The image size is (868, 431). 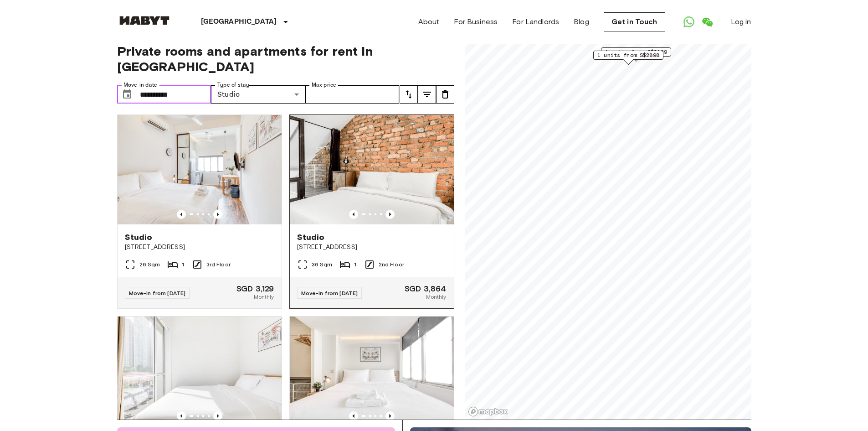 I want to click on span: 1 units from S$2898, so click(x=628, y=55).